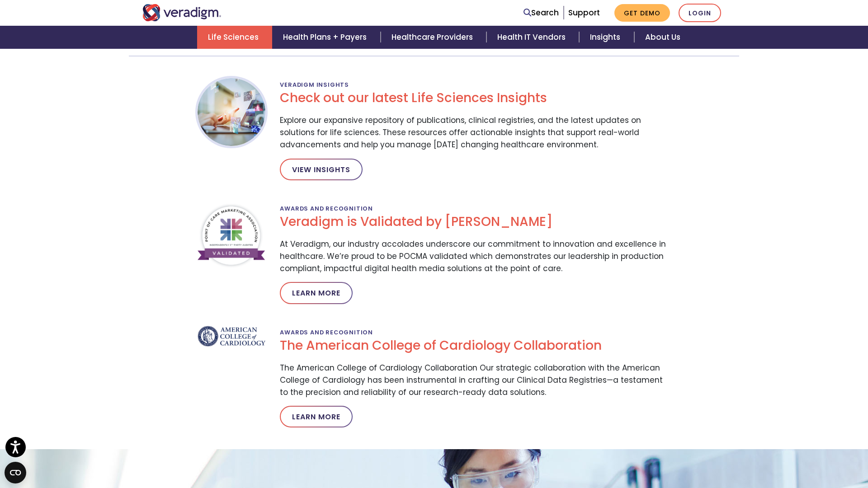  I want to click on span: Explore our expansive repository of publications, clinical registries, and the latest updates on ..., so click(474, 135).